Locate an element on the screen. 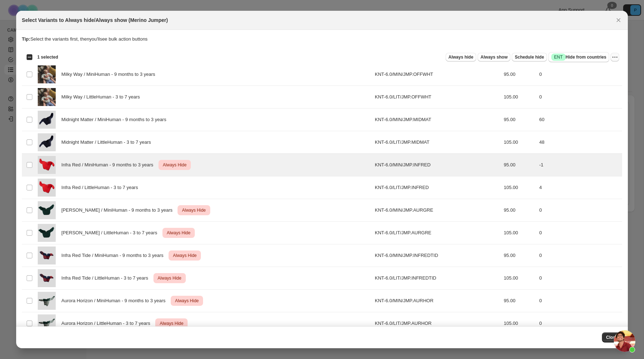  td: KNT-6.0/MIN/JMP.INFRED is located at coordinates (437, 165).